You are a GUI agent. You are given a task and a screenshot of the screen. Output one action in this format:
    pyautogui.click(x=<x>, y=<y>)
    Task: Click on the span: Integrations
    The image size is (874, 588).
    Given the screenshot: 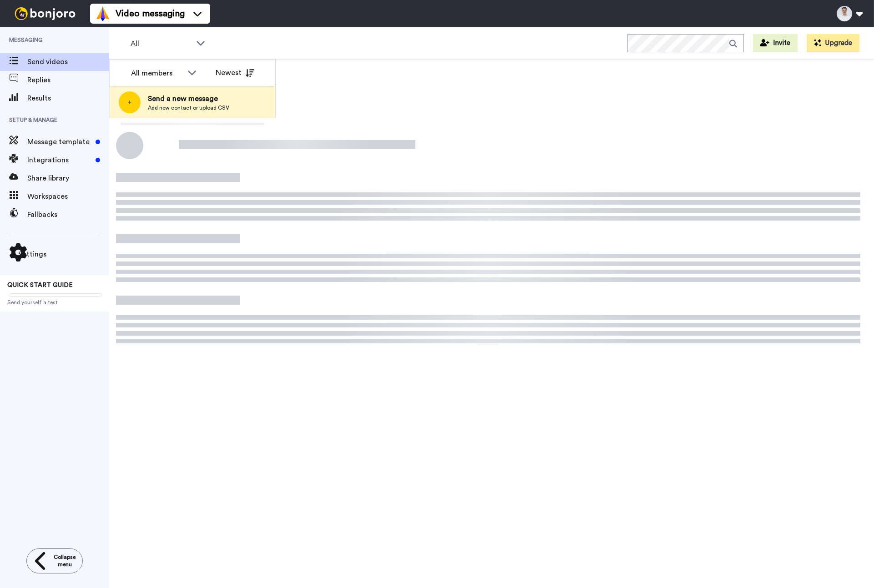 What is the action you would take?
    pyautogui.click(x=59, y=160)
    